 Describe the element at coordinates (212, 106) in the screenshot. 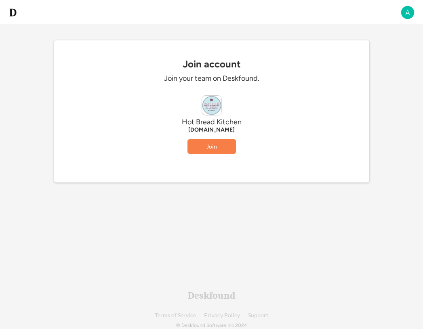

I see `img: hotbreadkitchen.org` at that location.